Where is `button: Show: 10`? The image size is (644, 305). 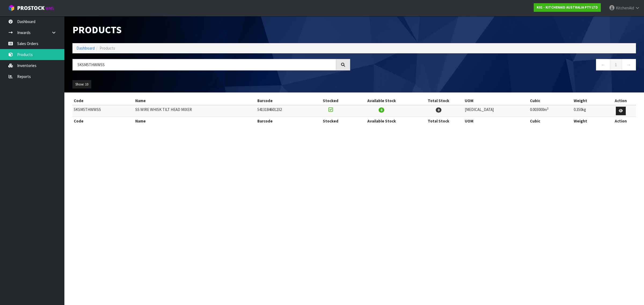
button: Show: 10 is located at coordinates (82, 84).